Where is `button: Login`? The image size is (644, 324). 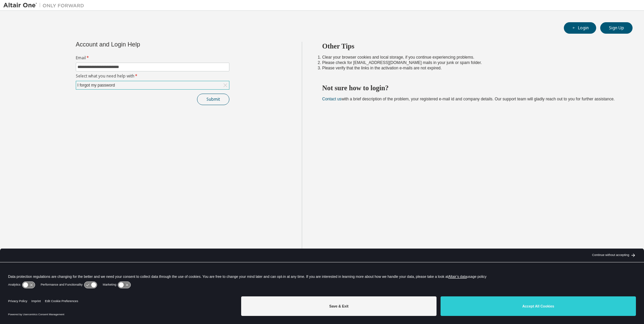
button: Login is located at coordinates (580, 28).